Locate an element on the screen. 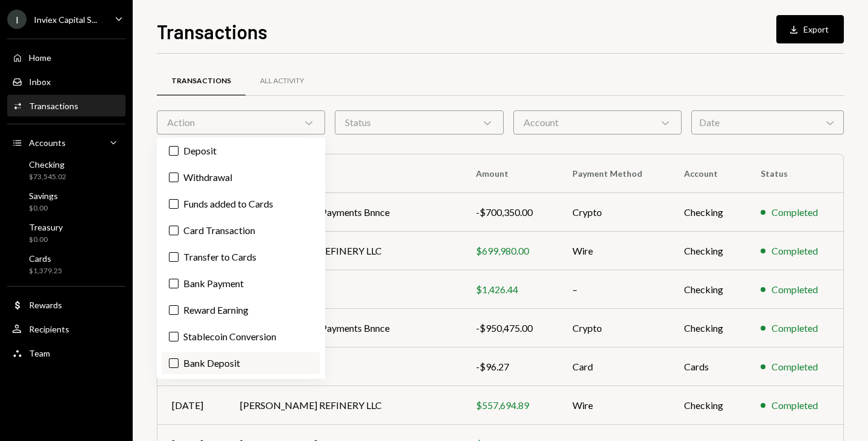  label: Bank Payment is located at coordinates (241, 283).